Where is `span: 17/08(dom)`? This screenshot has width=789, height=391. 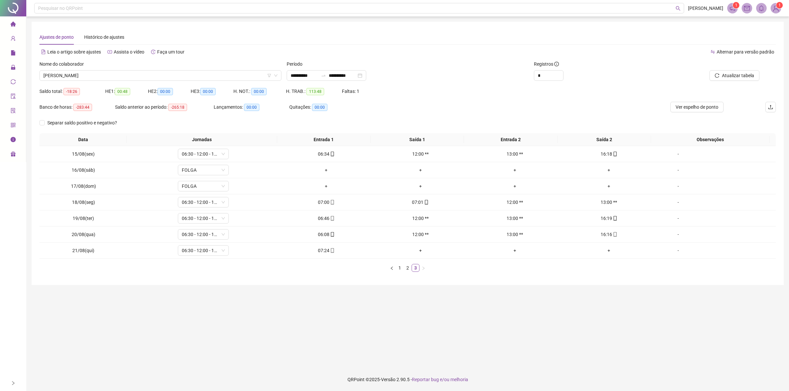 span: 17/08(dom) is located at coordinates (83, 186).